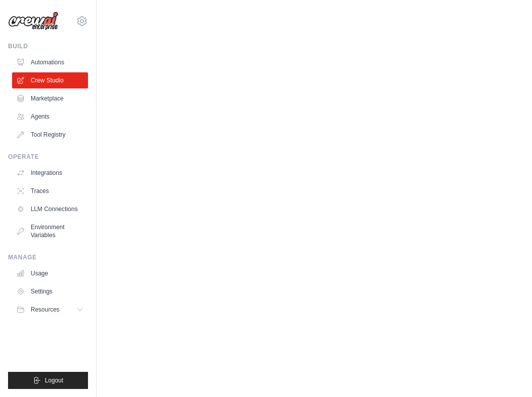  Describe the element at coordinates (48, 257) in the screenshot. I see `div: Manage` at that location.